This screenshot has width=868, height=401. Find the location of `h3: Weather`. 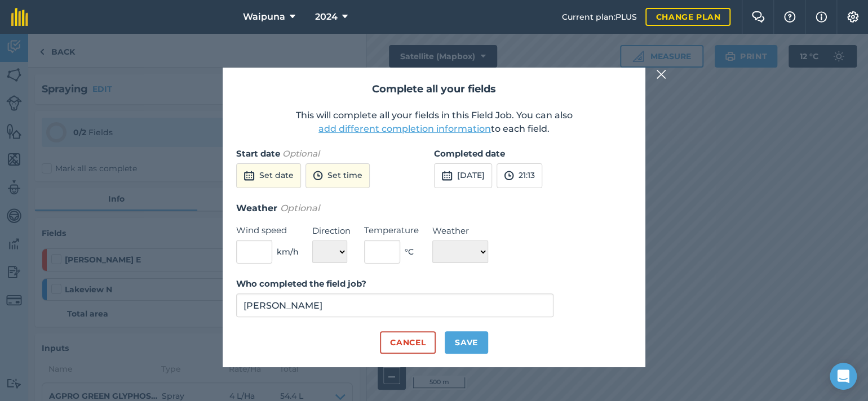

h3: Weather is located at coordinates (434, 208).